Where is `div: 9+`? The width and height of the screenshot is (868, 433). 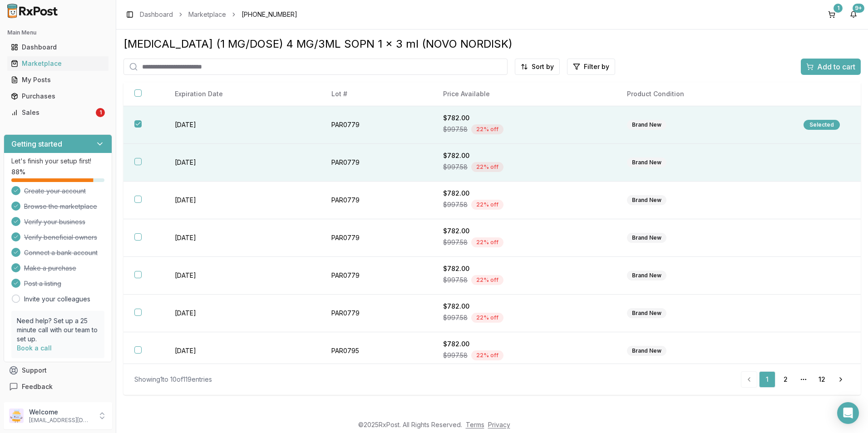 div: 9+ is located at coordinates (859, 8).